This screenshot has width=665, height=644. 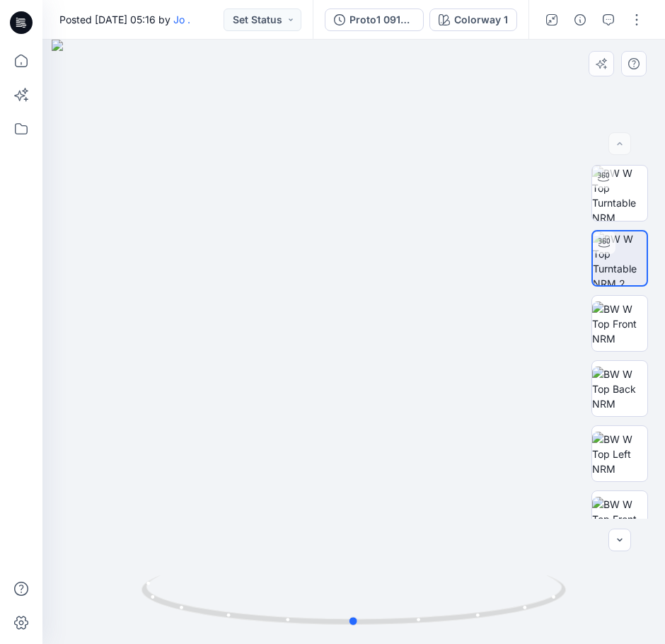 I want to click on img: BW W Top Turntable NRM, so click(x=620, y=193).